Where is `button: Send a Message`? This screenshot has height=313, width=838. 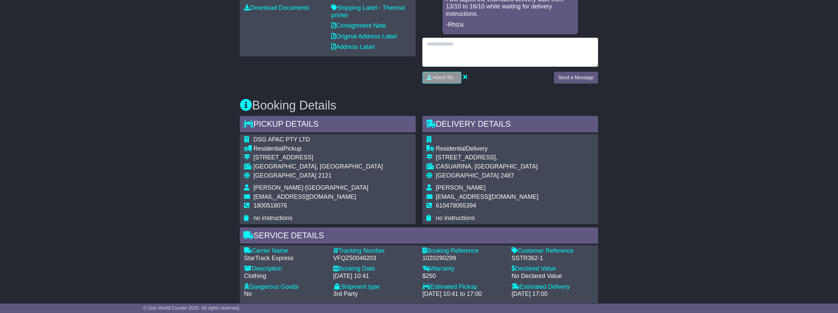
button: Send a Message is located at coordinates (576, 77).